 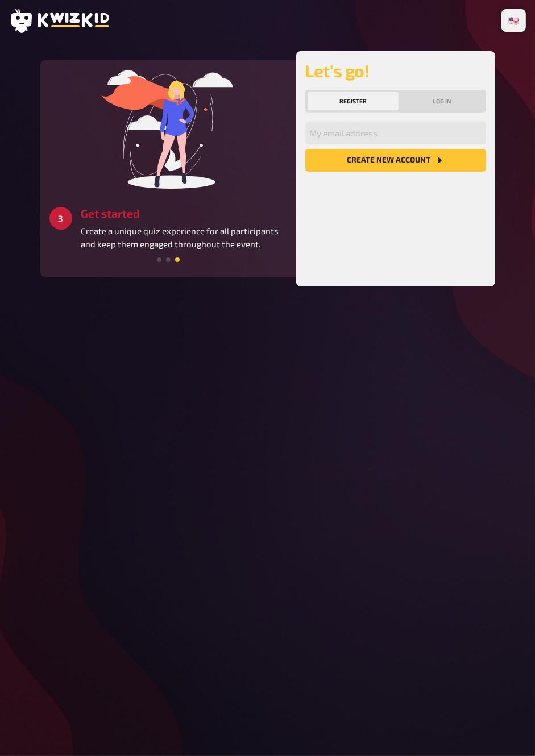 I want to click on div: 3, so click(x=61, y=218).